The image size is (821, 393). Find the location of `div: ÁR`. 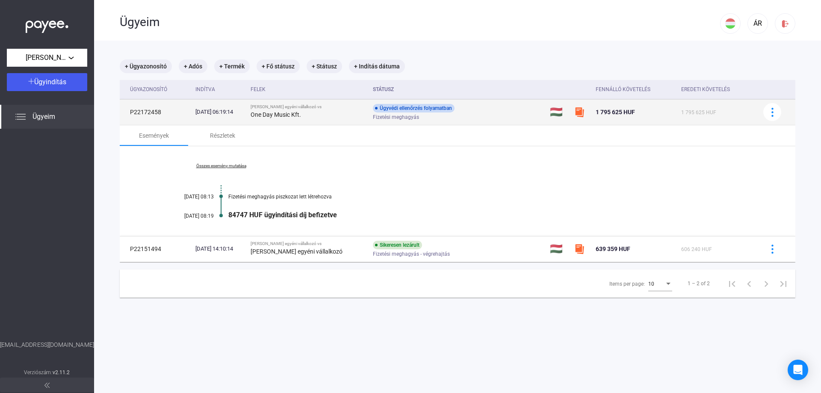

div: ÁR is located at coordinates (758, 24).